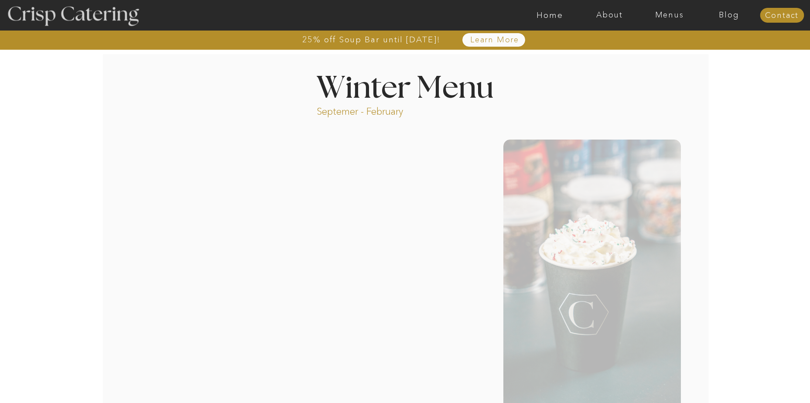 The height and width of the screenshot is (403, 810). I want to click on a: Learn More, so click(495, 40).